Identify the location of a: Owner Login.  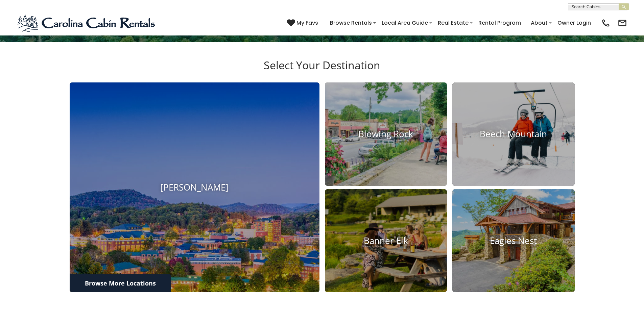
(574, 23).